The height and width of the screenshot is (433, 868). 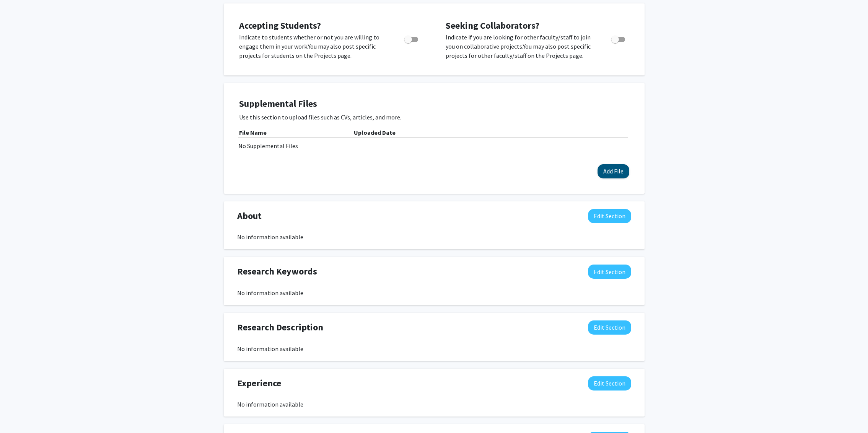 What do you see at coordinates (609, 216) in the screenshot?
I see `button: Edit About` at bounding box center [609, 216].